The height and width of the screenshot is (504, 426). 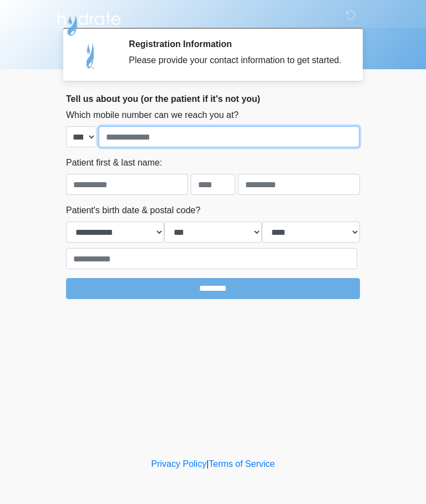 What do you see at coordinates (241, 463) in the screenshot?
I see `a: Terms of Service` at bounding box center [241, 463].